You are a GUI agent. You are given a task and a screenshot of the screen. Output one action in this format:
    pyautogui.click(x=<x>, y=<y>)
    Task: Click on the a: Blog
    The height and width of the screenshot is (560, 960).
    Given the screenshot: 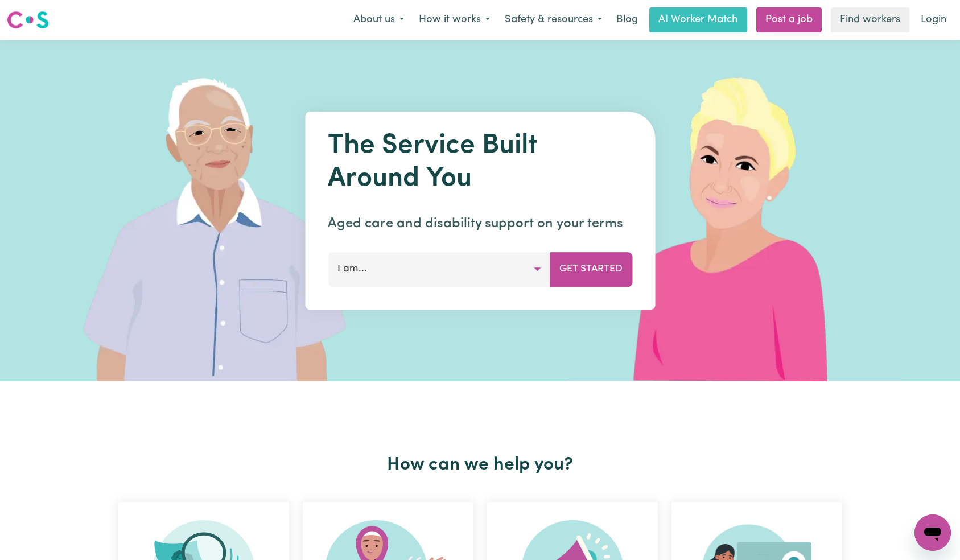 What is the action you would take?
    pyautogui.click(x=627, y=19)
    